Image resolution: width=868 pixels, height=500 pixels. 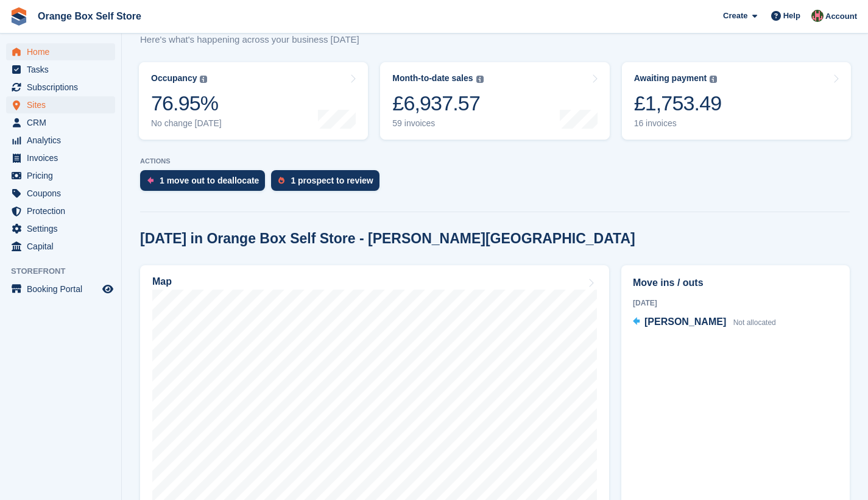 What do you see at coordinates (162, 282) in the screenshot?
I see `h2: Map` at bounding box center [162, 282].